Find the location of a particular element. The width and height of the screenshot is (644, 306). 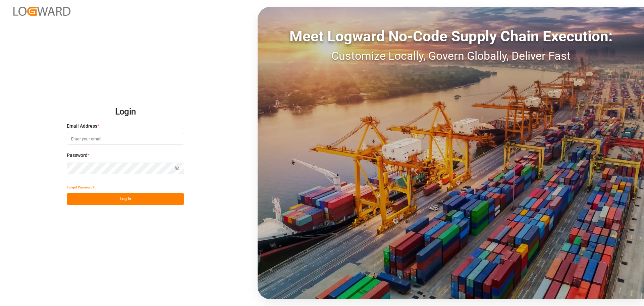

button: Log In is located at coordinates (125, 199).